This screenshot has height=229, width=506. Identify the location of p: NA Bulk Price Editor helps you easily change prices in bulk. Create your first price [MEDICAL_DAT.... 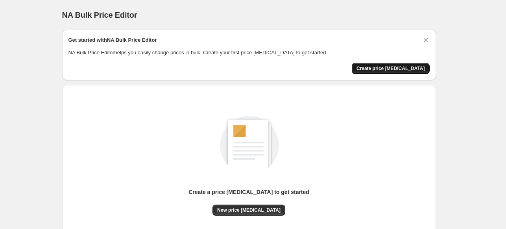
(249, 53).